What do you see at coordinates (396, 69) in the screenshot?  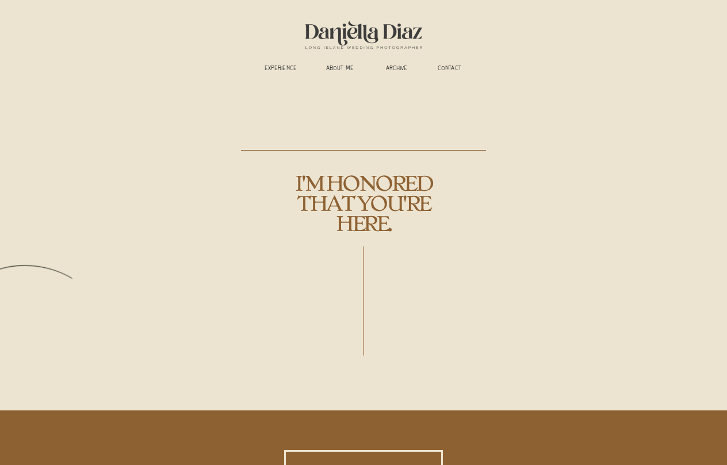 I see `h3: ARCHIVE` at bounding box center [396, 69].